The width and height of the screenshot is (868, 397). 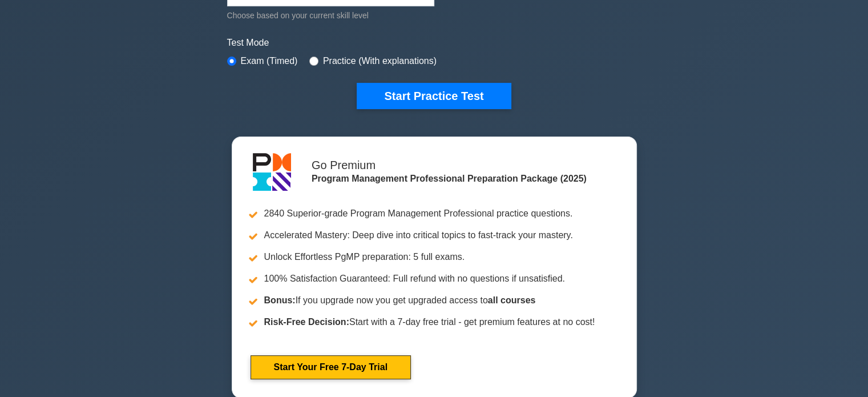 What do you see at coordinates (330, 367) in the screenshot?
I see `a: Start Your Free 7-Day Trial` at bounding box center [330, 367].